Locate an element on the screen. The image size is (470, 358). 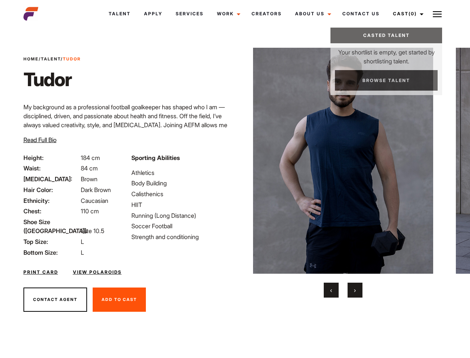
a: Print Card is located at coordinates (41, 272).